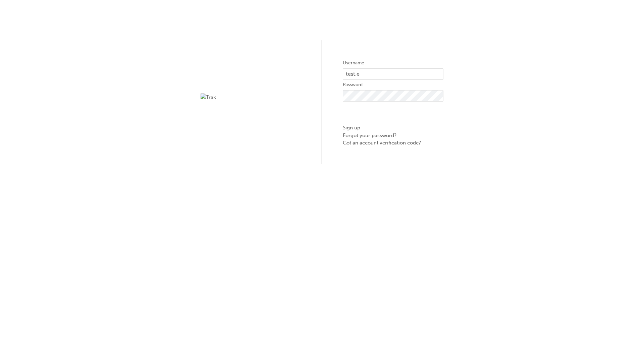  I want to click on a: Sign up, so click(393, 128).